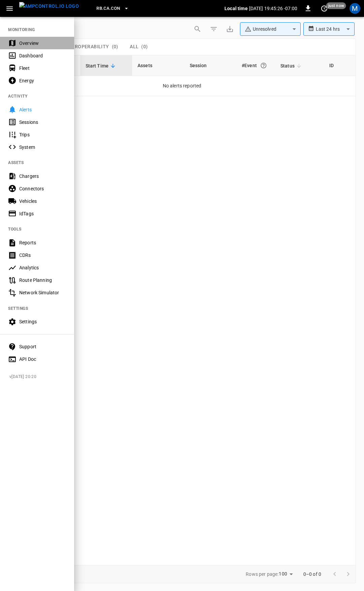  What do you see at coordinates (43, 201) in the screenshot?
I see `div: Vehicles` at bounding box center [43, 201].